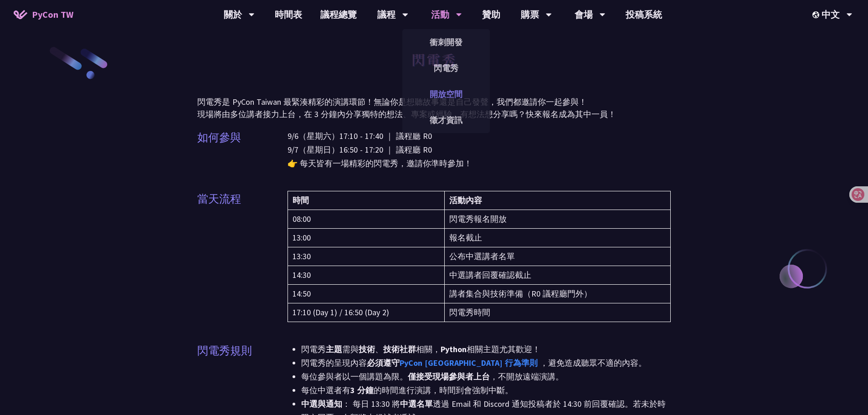 The image size is (868, 415). What do you see at coordinates (366, 219) in the screenshot?
I see `td: 08:00` at bounding box center [366, 219].